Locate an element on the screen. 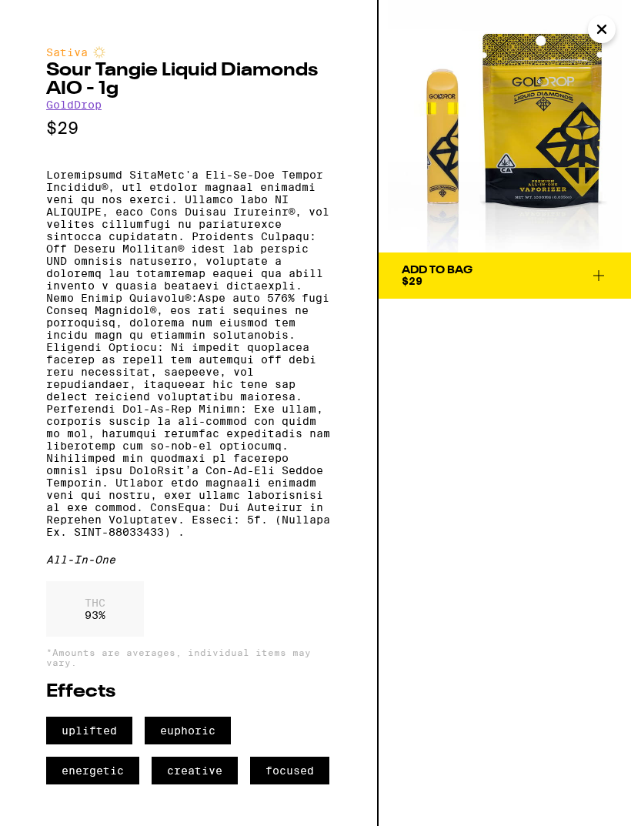 This screenshot has width=631, height=826. h2: Sour Tangie Liquid Diamonds AIO - 1g is located at coordinates (188, 80).